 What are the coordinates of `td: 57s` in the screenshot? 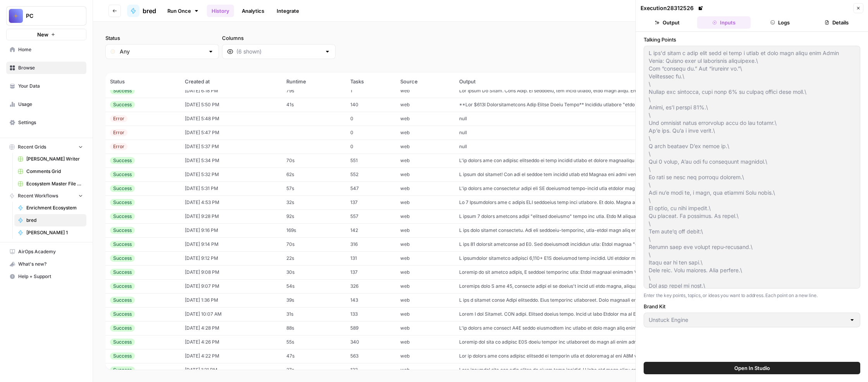 It's located at (313, 189).